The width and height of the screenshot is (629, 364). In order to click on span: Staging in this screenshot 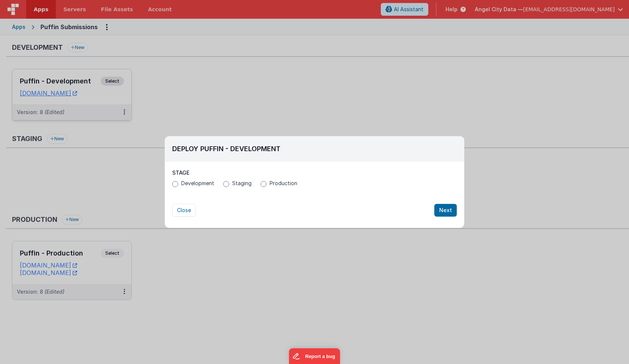, I will do `click(242, 183)`.